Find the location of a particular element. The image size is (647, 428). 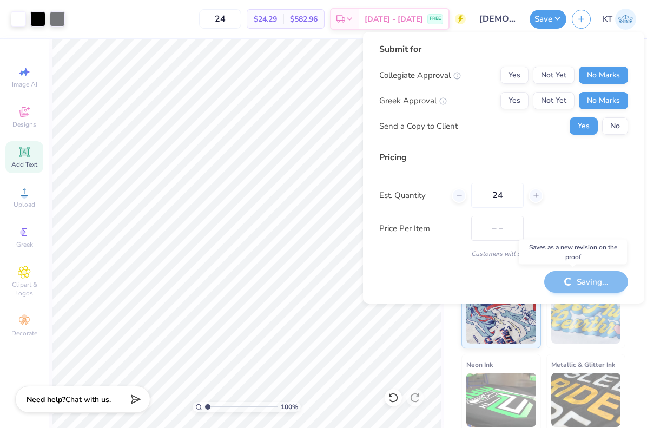

div: Saves as a new revision on the proof is located at coordinates (573, 252).